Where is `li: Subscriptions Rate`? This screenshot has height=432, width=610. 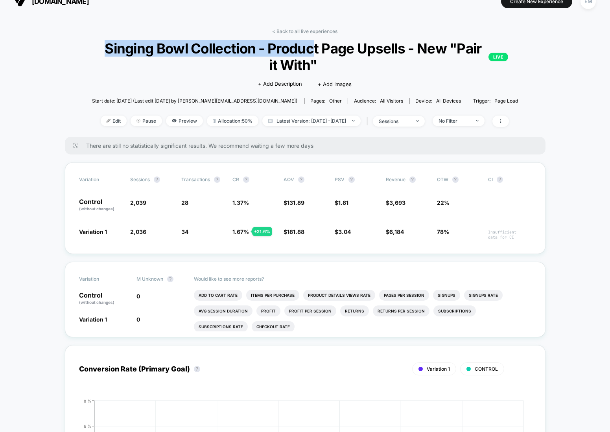
li: Subscriptions Rate is located at coordinates (221, 327).